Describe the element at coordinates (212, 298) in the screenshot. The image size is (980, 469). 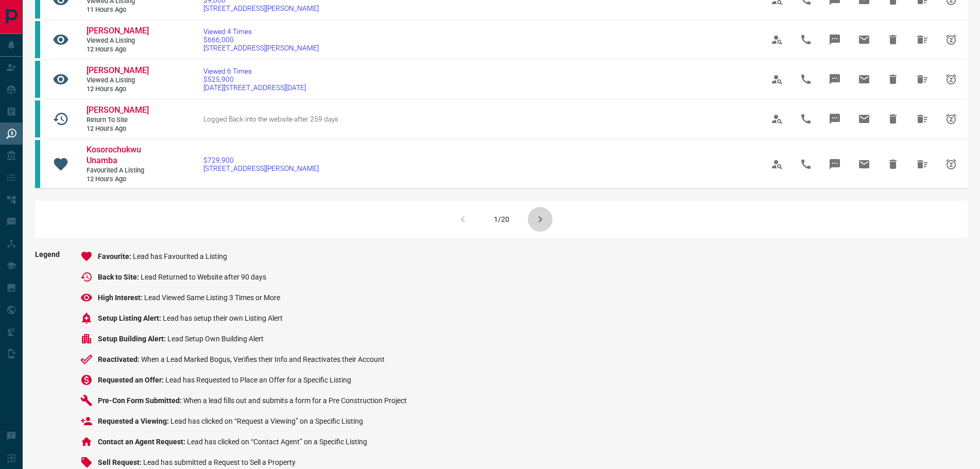
I see `span: Lead Viewed Same Listing 3 Times or More` at that location.